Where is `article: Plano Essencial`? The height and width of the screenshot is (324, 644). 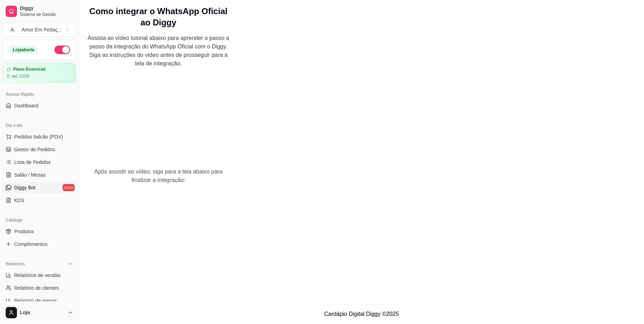
article: Plano Essencial is located at coordinates (29, 69).